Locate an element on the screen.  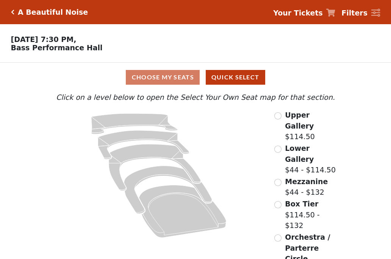
path: Upper Gallery - Seats Available: 275 is located at coordinates (134, 124).